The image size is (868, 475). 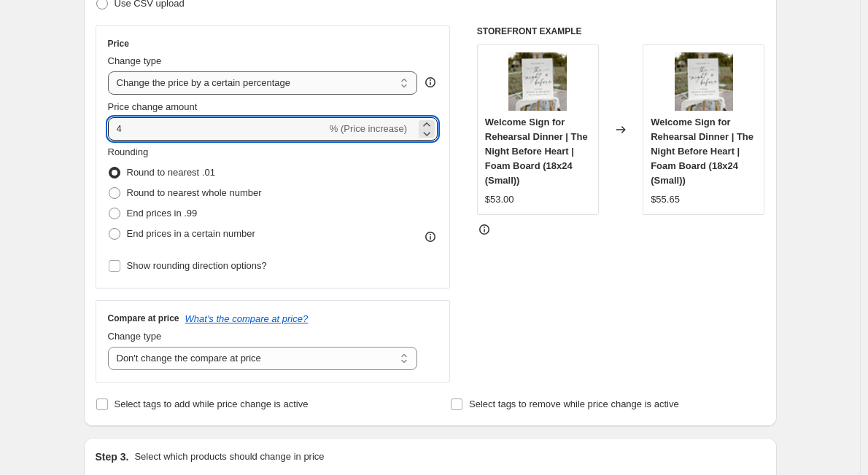 I want to click on span: Round to nearest whole number, so click(x=194, y=192).